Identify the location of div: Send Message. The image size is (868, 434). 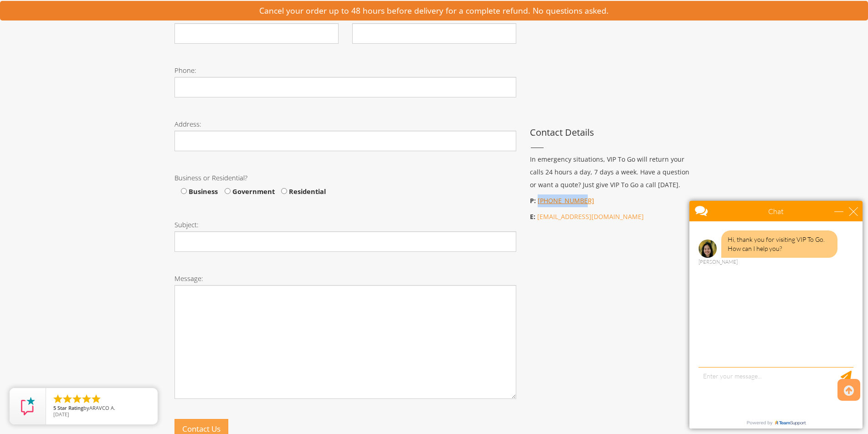
(162, 181).